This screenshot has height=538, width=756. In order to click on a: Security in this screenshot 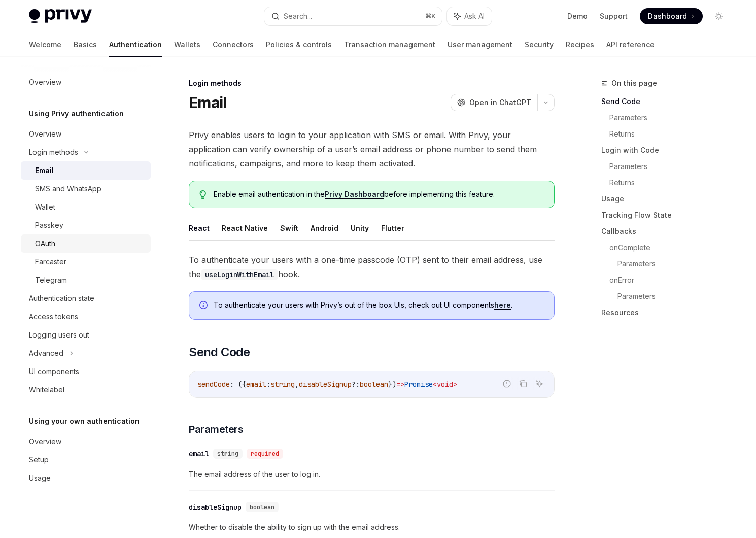, I will do `click(539, 44)`.